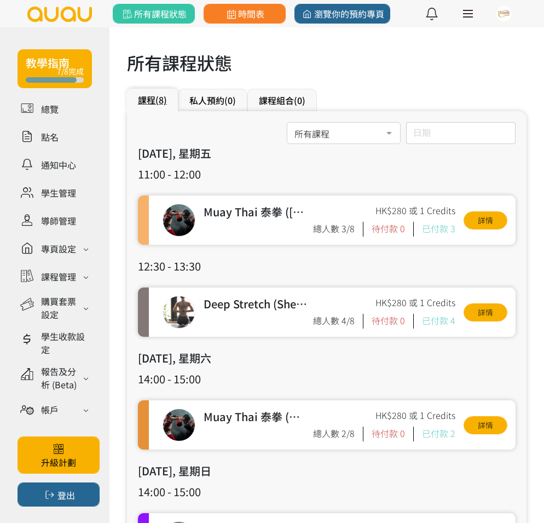 The width and height of the screenshot is (544, 523). What do you see at coordinates (60, 14) in the screenshot?
I see `img: logo.svg` at bounding box center [60, 14].